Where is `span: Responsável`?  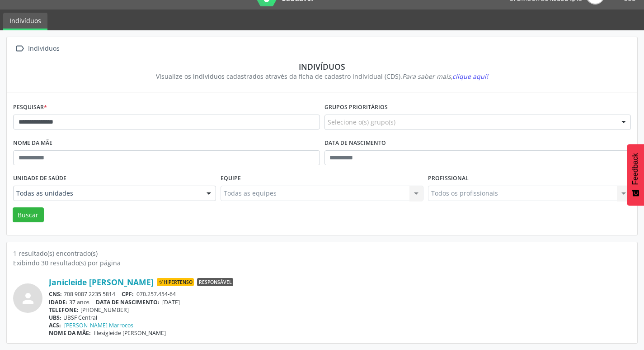
span: Responsável is located at coordinates (215, 282).